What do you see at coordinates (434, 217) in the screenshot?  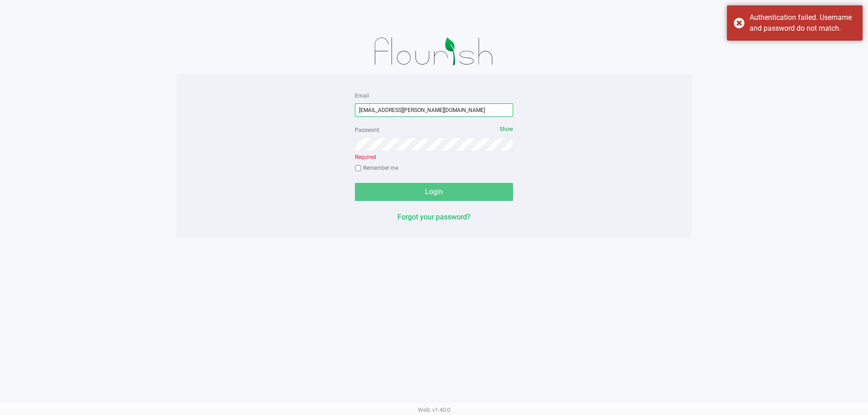 I see `button: Forgot your password?` at bounding box center [434, 217].